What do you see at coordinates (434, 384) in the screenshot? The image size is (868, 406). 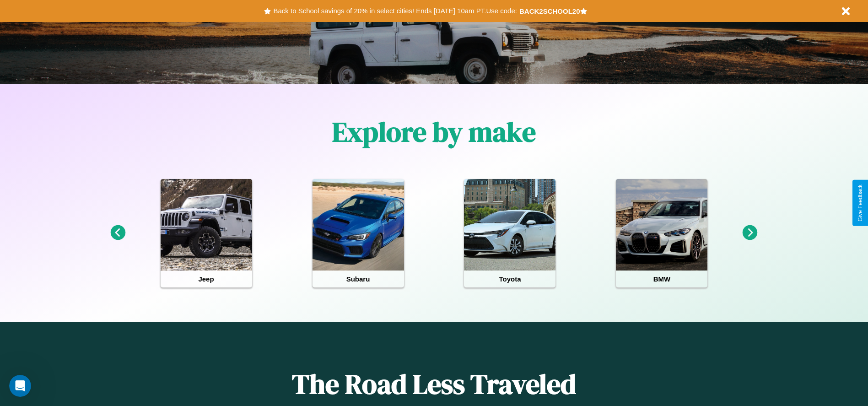 I see `h1: The Road Less Traveled` at bounding box center [434, 384].